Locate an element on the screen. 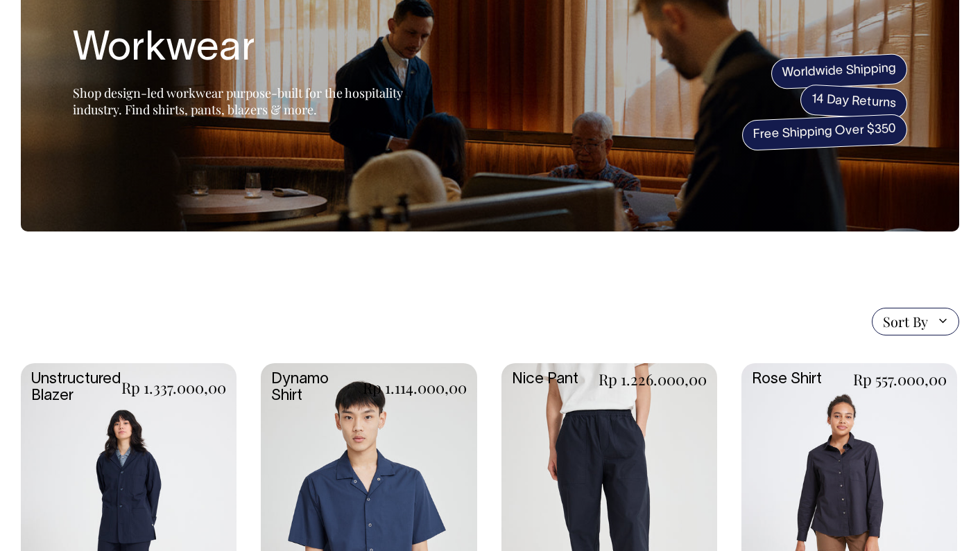 The height and width of the screenshot is (551, 980). h1: Workwear is located at coordinates (246, 50).